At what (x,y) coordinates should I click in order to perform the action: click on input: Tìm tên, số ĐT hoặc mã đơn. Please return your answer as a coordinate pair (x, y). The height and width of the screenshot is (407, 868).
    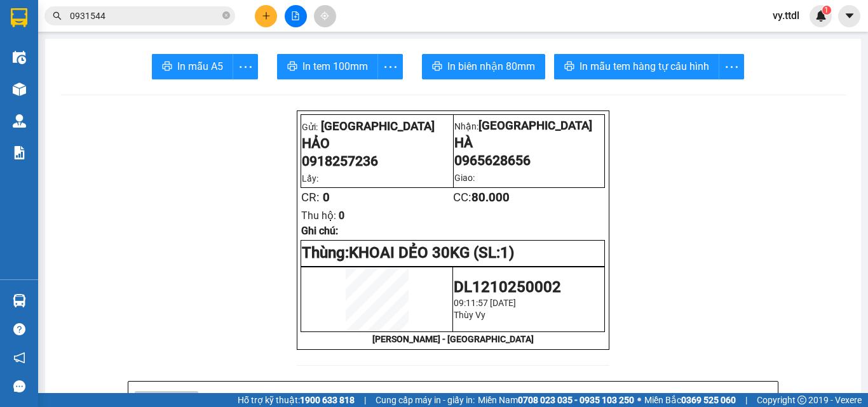
    Looking at the image, I should click on (145, 16).